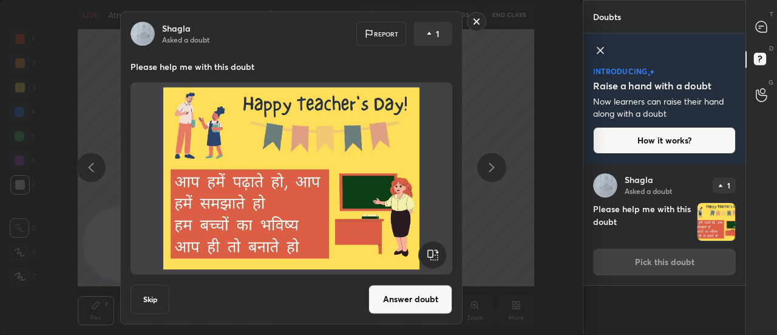  Describe the element at coordinates (771, 48) in the screenshot. I see `p: D` at that location.